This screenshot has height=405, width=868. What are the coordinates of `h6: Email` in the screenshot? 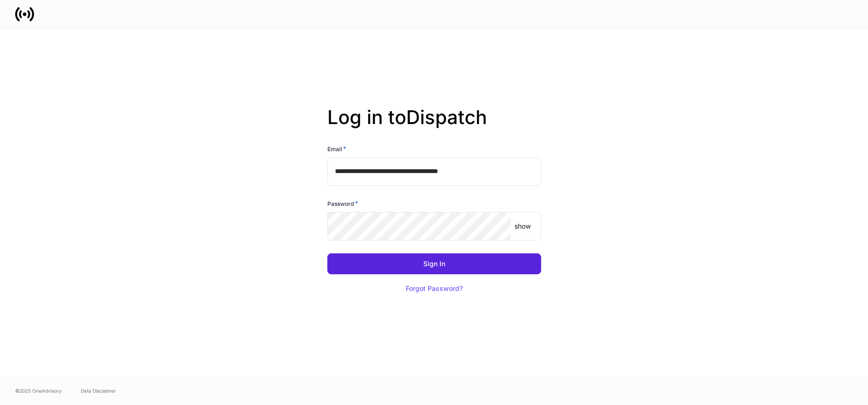 It's located at (337, 149).